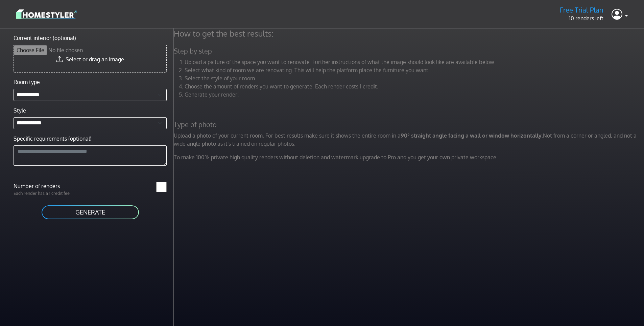 The image size is (644, 326). What do you see at coordinates (412, 70) in the screenshot?
I see `li: Select what kind of room we are renovating. This will help the platform place the furniture you w...` at bounding box center [412, 70].